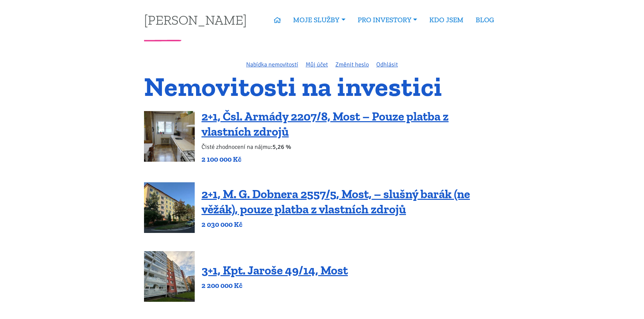 The image size is (644, 319). What do you see at coordinates (275, 270) in the screenshot?
I see `a: 3+1, Kpt. Jaroše 49/14, Most` at bounding box center [275, 270].